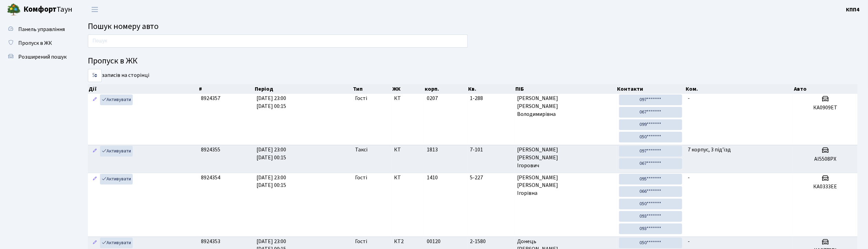 The image size is (868, 249). What do you see at coordinates (38, 29) in the screenshot?
I see `a: Панель управління` at bounding box center [38, 29].